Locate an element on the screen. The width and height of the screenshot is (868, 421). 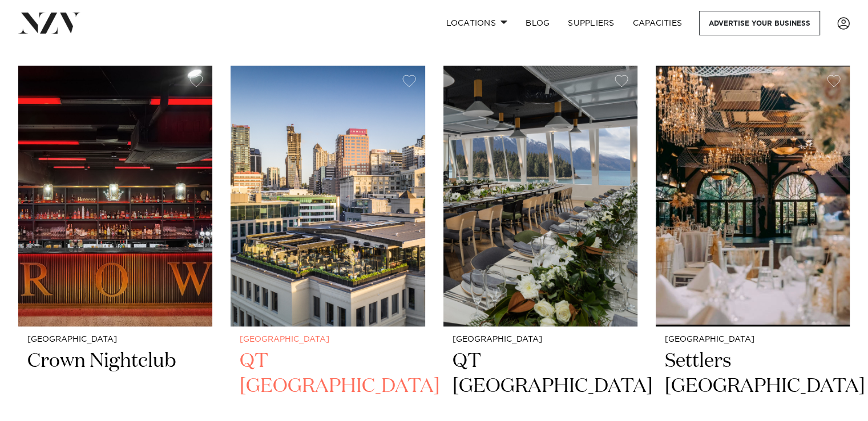
a: SUPPLIERS is located at coordinates (591, 23).